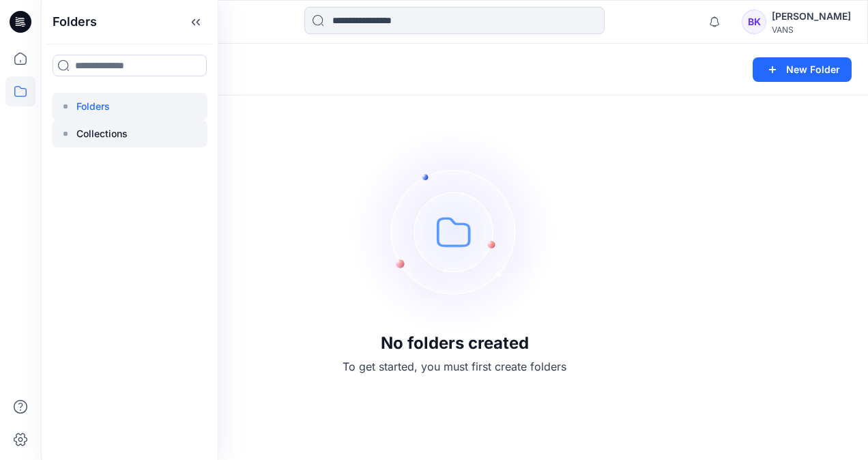 This screenshot has width=868, height=460. Describe the element at coordinates (455, 367) in the screenshot. I see `p: To get started, you must first create folders` at that location.